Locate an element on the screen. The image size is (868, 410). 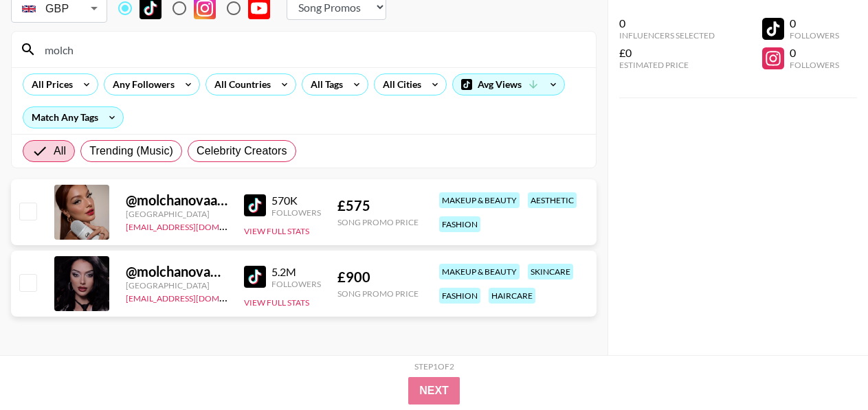
input: Search by User Name is located at coordinates (312, 49).